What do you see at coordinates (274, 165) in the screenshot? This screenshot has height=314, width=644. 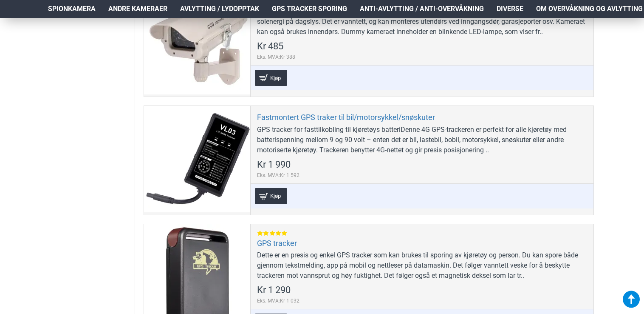 I see `span: Kr 1 990` at bounding box center [274, 165].